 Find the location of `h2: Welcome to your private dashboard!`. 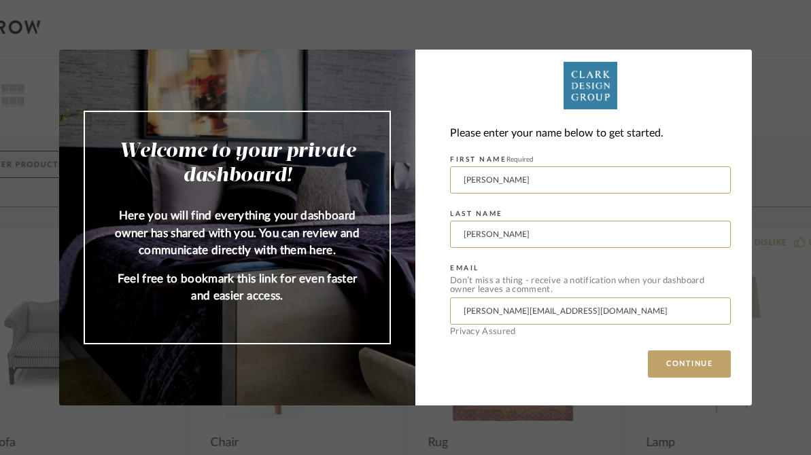

h2: Welcome to your private dashboard! is located at coordinates (237, 164).